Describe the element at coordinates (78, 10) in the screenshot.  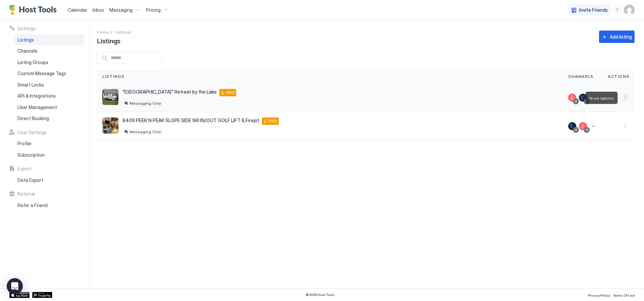
I see `span: Calendar` at that location.